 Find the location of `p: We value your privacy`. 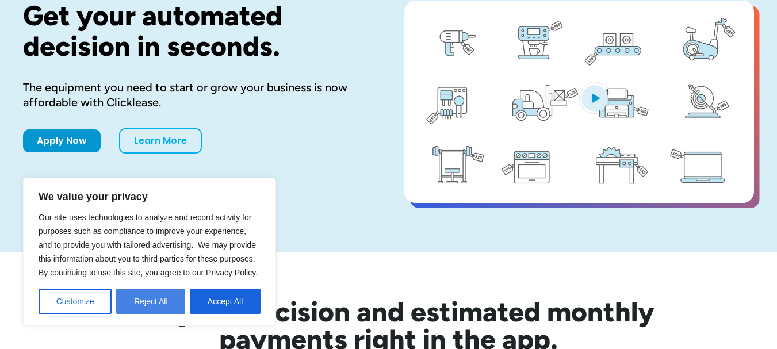

p: We value your privacy is located at coordinates (150, 197).